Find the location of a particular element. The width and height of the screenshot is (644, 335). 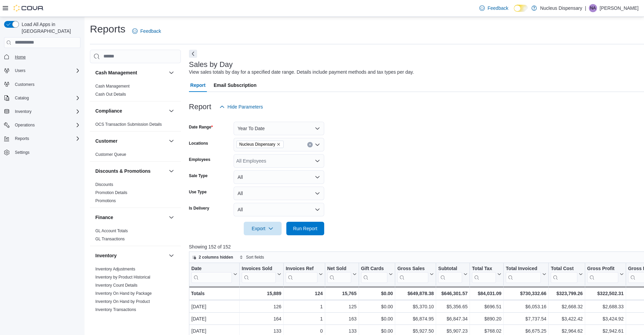

button: Reports is located at coordinates (42, 139).